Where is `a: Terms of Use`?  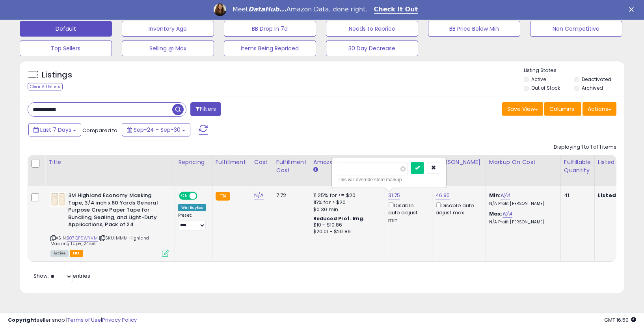
a: Terms of Use is located at coordinates (84, 320).